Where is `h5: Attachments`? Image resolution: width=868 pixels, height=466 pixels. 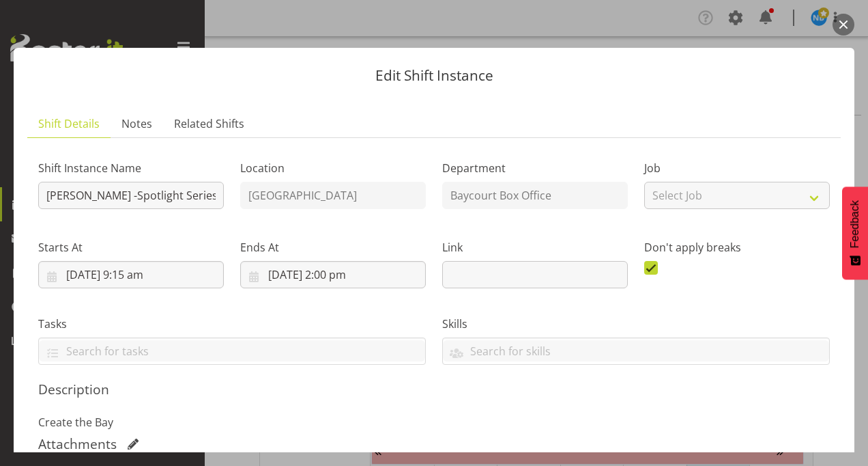
h5: Attachments is located at coordinates (77, 444).